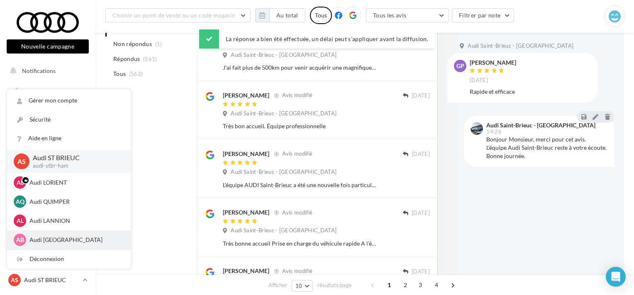 This screenshot has width=634, height=295. What do you see at coordinates (547, 148) in the screenshot?
I see `div: Bonjour Monsieur, merci pour cet avis. L'équipe Audi Saint-Brieuc reste à votre écoute. Bonne jou...` at bounding box center [547, 148].